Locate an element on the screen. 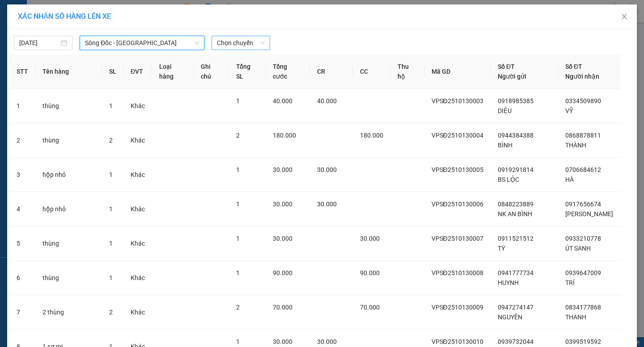 This screenshot has height=347, width=644. span: VPSĐ2510130006 is located at coordinates (457, 204).